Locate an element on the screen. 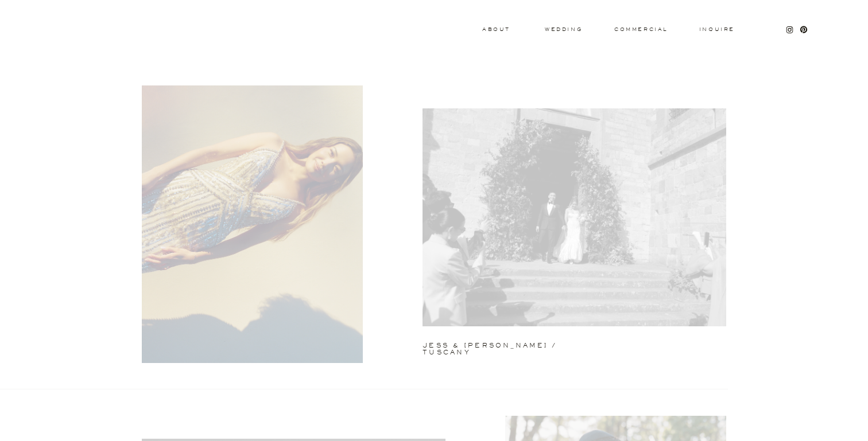  a: wedding is located at coordinates (563, 29).